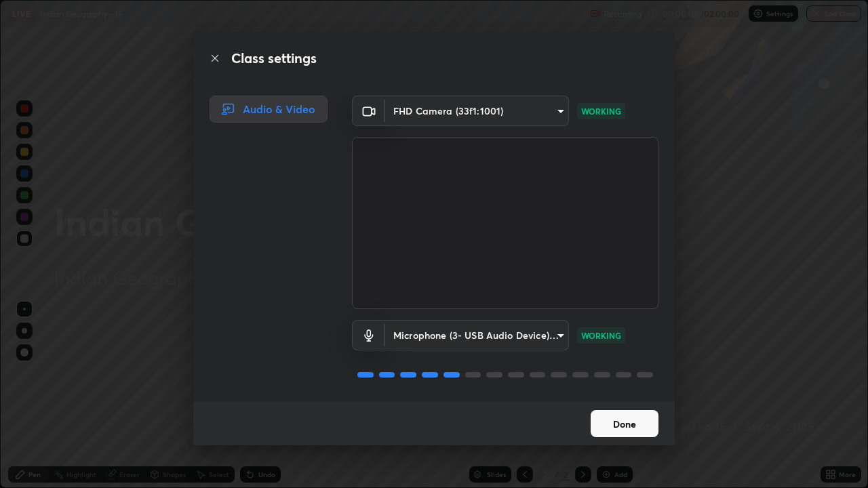 Image resolution: width=868 pixels, height=488 pixels. I want to click on h2: Class settings, so click(274, 58).